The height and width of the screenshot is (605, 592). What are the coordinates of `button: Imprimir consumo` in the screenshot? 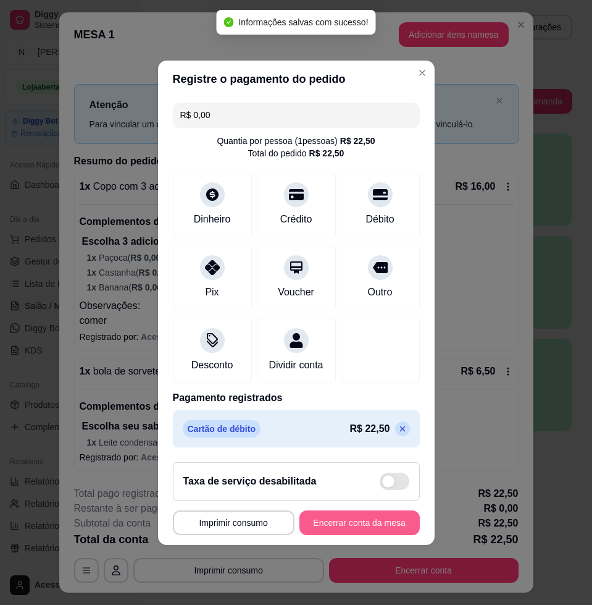 It's located at (233, 522).